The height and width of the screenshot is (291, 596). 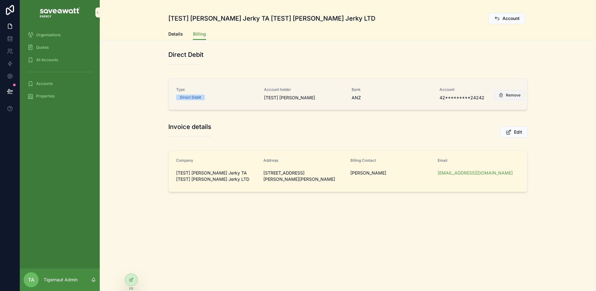 I want to click on button: Account, so click(x=507, y=18).